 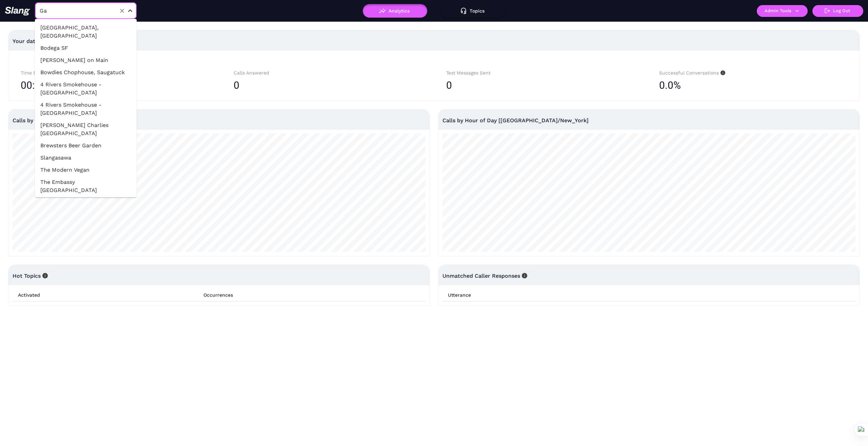 What do you see at coordinates (86, 48) in the screenshot?
I see `li: Bodega SF` at bounding box center [86, 48].